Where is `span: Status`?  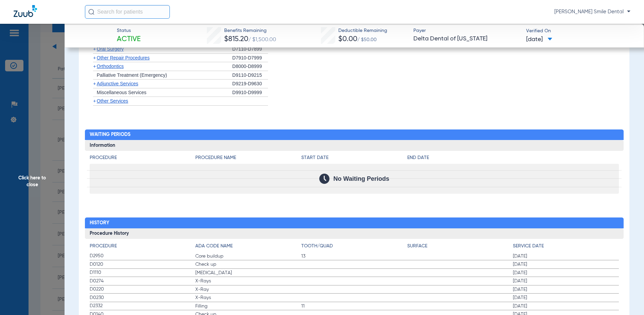
span: Status is located at coordinates (129, 31).